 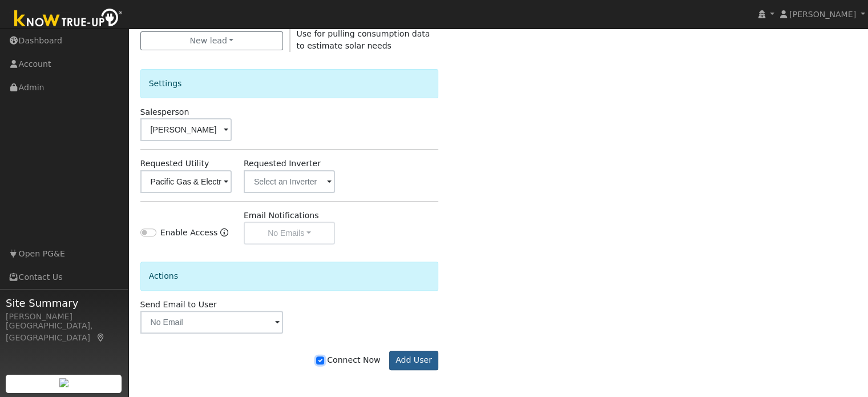 I want to click on input: Connect Now, so click(x=320, y=360).